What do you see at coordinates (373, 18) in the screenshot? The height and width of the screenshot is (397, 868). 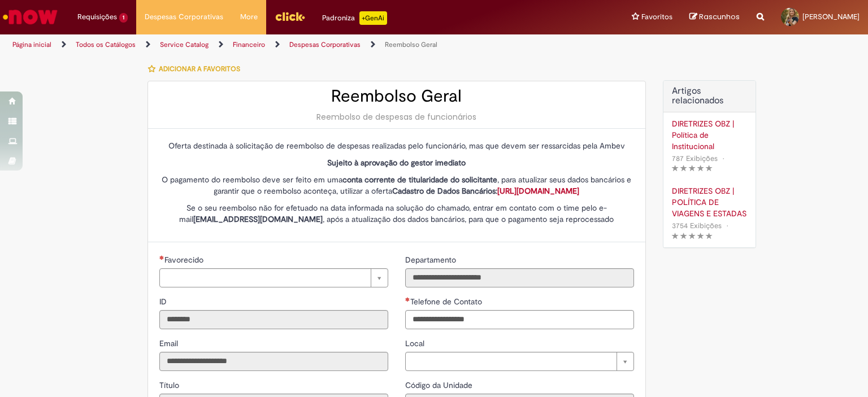 I see `p: +GenAi` at bounding box center [373, 18].